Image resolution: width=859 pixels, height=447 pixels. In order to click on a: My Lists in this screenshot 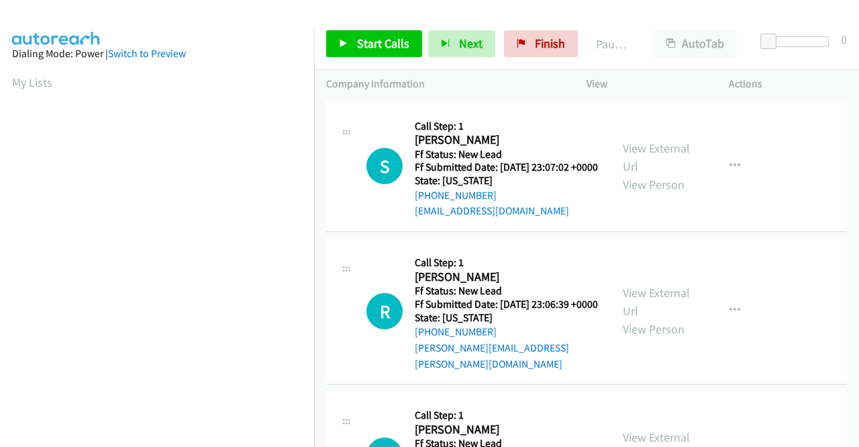, I will do `click(32, 82)`.